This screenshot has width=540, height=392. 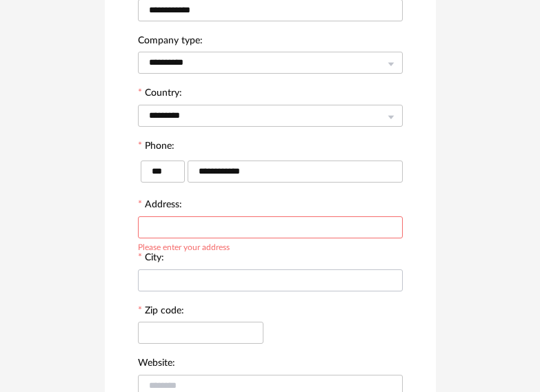 I want to click on label: Address:, so click(x=160, y=206).